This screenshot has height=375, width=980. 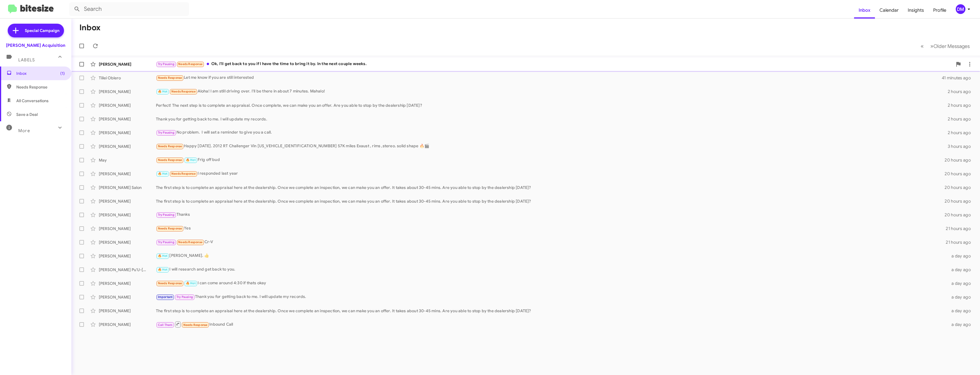 I want to click on div: I responded last year, so click(x=550, y=174).